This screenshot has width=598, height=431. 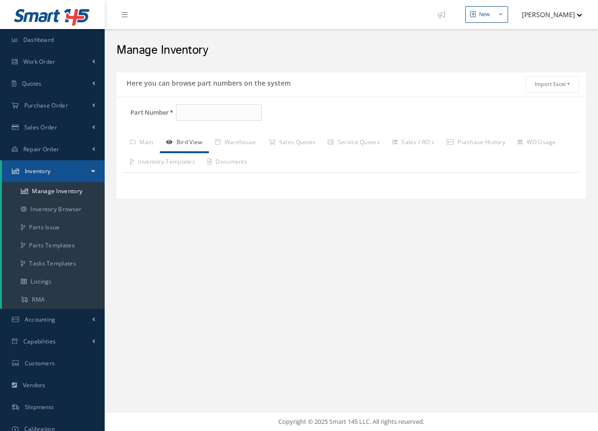 What do you see at coordinates (184, 143) in the screenshot?
I see `a: Bird View` at bounding box center [184, 143].